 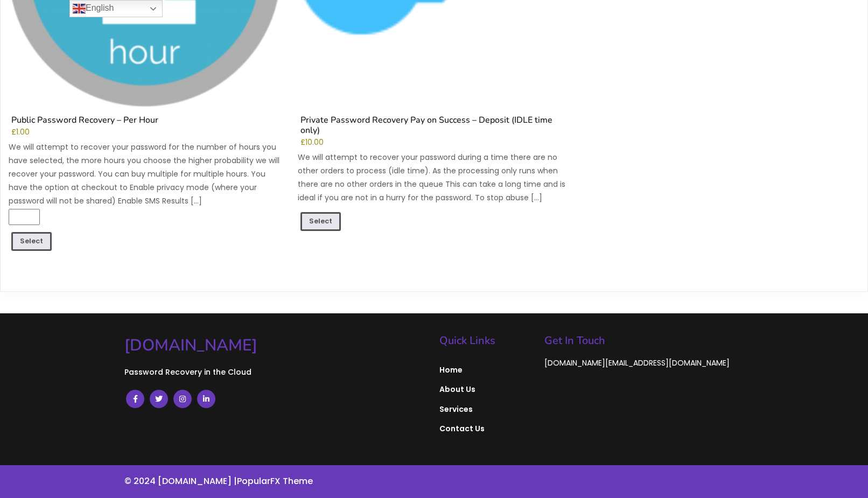 What do you see at coordinates (312, 142) in the screenshot?
I see `bdi: 10.00` at bounding box center [312, 142].